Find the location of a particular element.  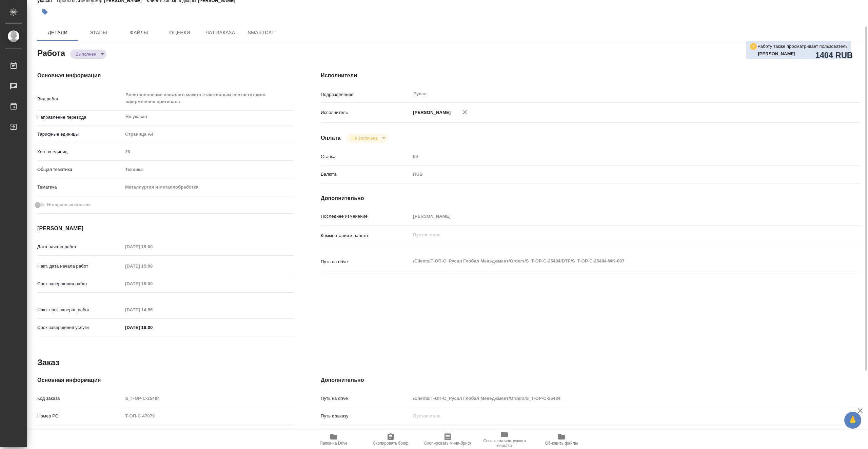

button: Ссылка на инструкции верстки is located at coordinates (505, 440).